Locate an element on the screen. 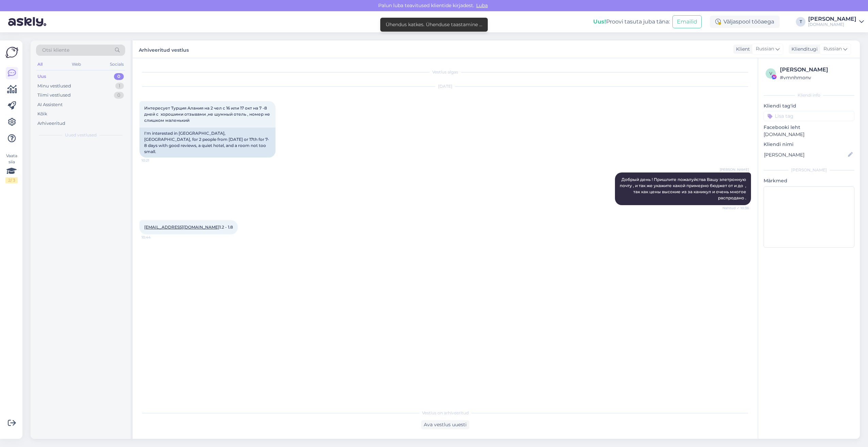 The image size is (868, 447). div: Ühendus katkes. Ühenduse taastamine ... is located at coordinates (434, 25).